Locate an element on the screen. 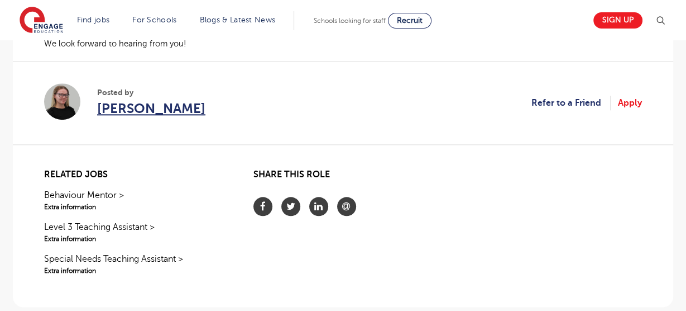  span: Posted by is located at coordinates (151, 92).